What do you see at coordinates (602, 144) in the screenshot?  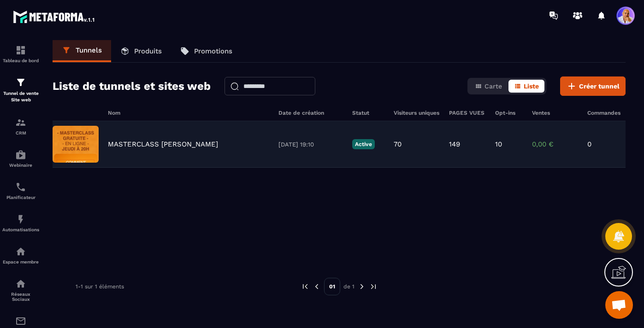 I see `p: 0` at bounding box center [602, 144].